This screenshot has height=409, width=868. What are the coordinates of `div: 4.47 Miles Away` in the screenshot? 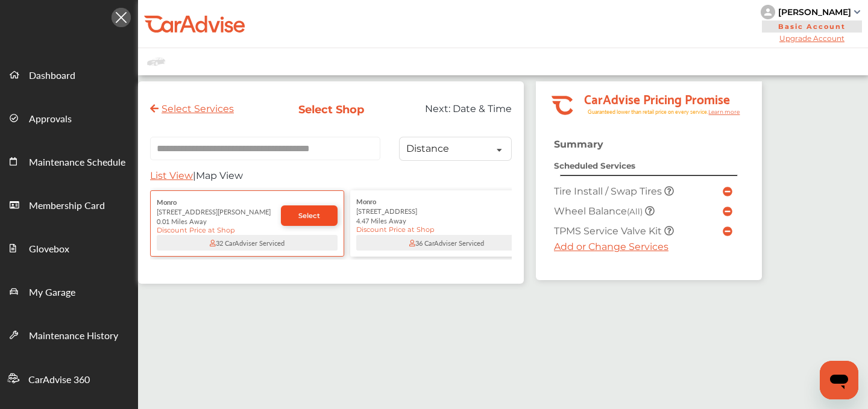 It's located at (447, 221).